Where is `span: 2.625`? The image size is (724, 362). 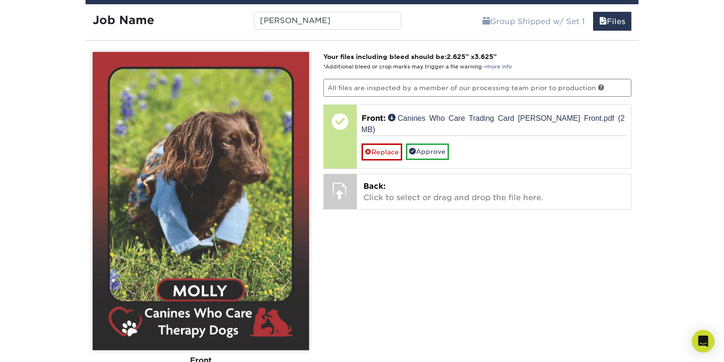
span: 2.625 is located at coordinates (456, 57).